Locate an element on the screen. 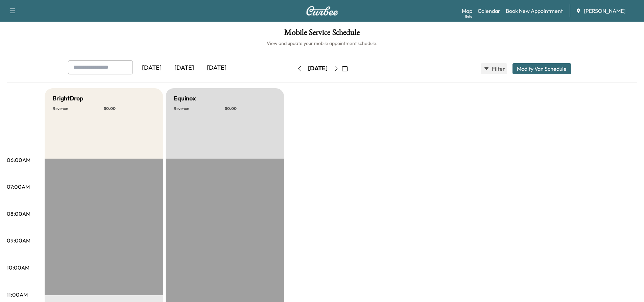 This screenshot has height=302, width=644. a: Calendar is located at coordinates (489, 11).